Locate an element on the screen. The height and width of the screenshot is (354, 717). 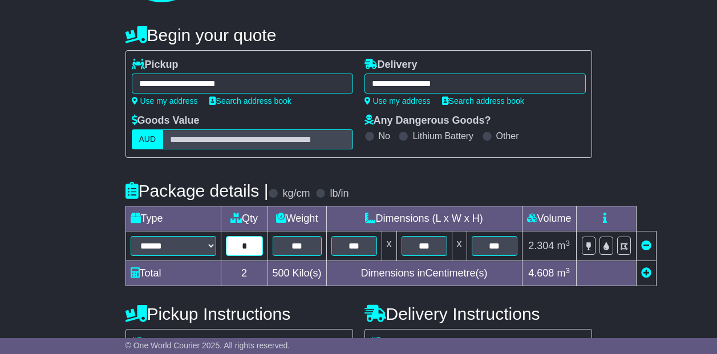
label: Delivery is located at coordinates (391, 65).